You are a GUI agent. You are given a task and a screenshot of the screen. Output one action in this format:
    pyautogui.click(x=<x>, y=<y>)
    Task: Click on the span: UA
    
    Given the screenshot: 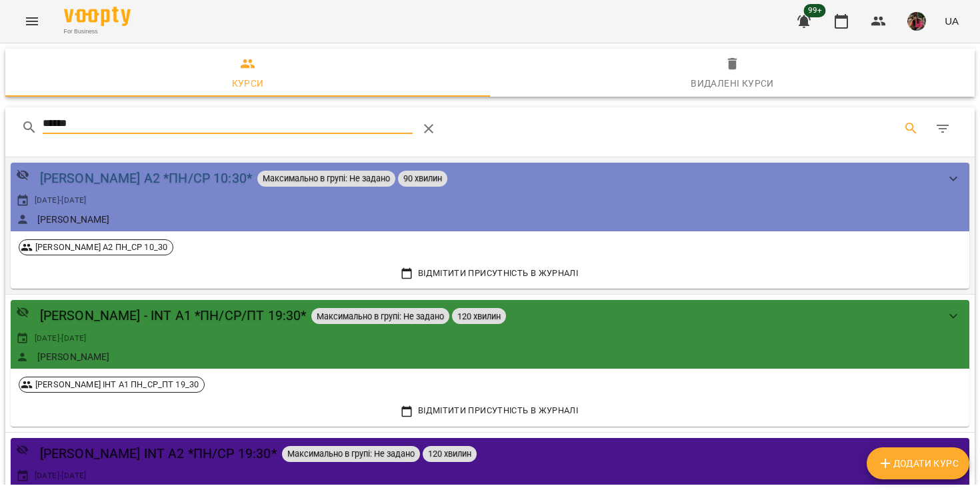 What is the action you would take?
    pyautogui.click(x=952, y=20)
    